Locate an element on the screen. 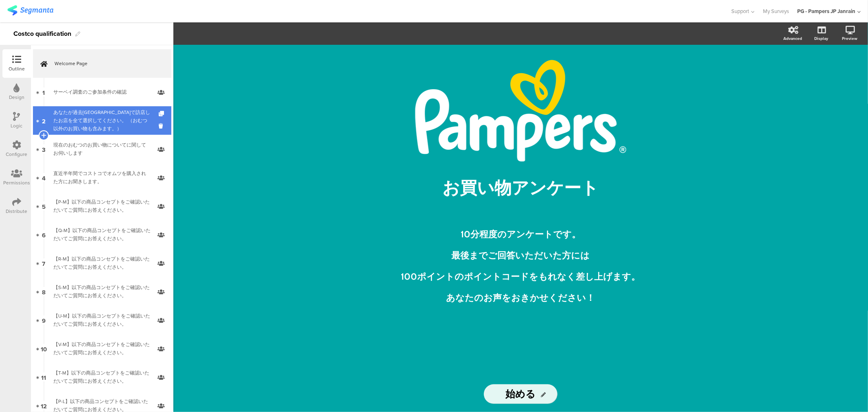 This screenshot has width=868, height=412. div: Display is located at coordinates (821, 39).